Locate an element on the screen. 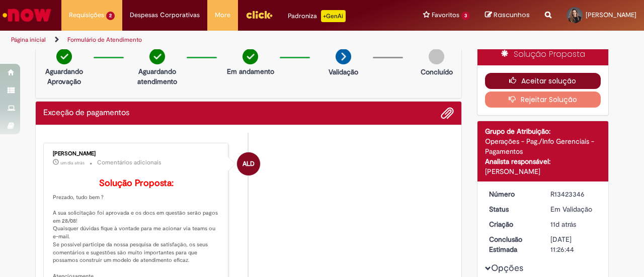  h2: Exceção de pagamentos Histórico de tíquete is located at coordinates (86, 113).